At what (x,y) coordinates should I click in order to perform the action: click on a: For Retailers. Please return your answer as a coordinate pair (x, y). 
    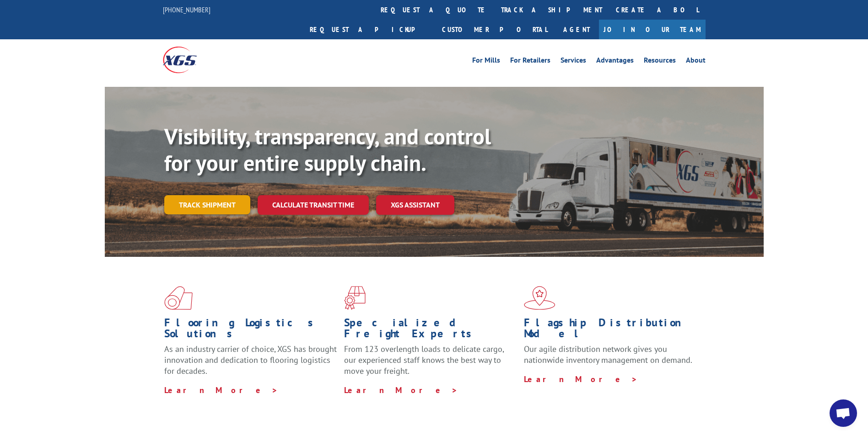
    Looking at the image, I should click on (530, 62).